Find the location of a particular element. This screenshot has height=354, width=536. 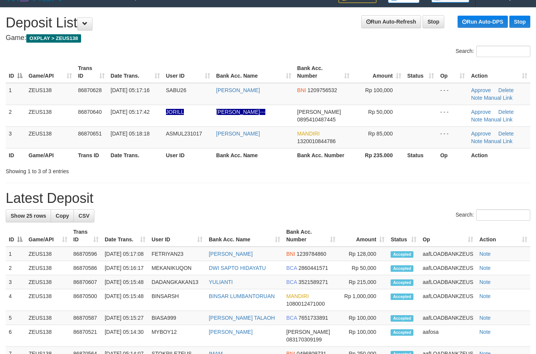

td: 1 is located at coordinates (16, 254).